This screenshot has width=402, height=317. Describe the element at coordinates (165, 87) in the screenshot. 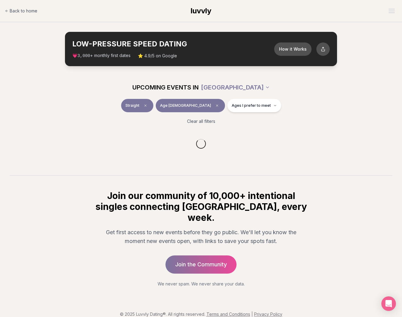

I see `span: UPCOMING EVENTS IN` at that location.